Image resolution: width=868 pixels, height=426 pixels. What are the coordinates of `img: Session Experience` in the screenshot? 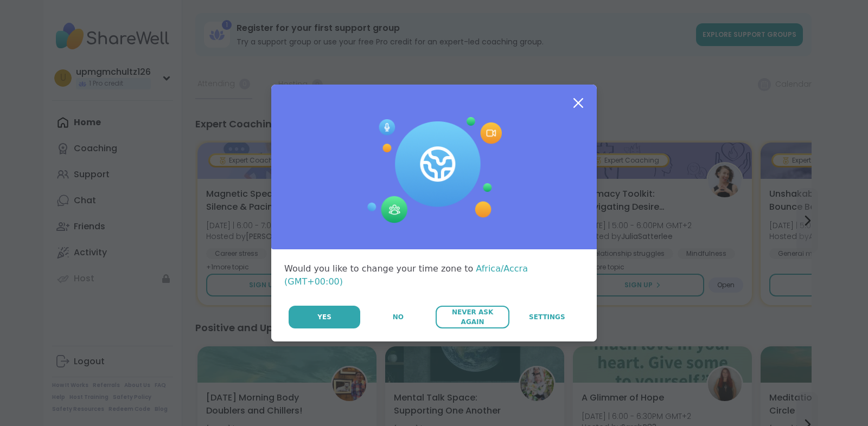 It's located at (434, 171).